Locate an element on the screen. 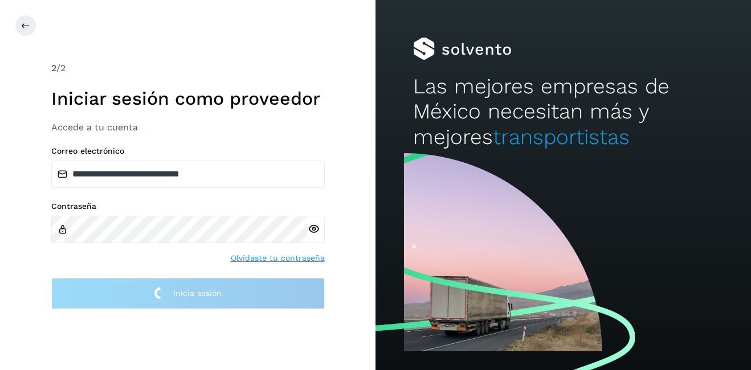 The height and width of the screenshot is (370, 751). label: Correo electrónico is located at coordinates (188, 151).